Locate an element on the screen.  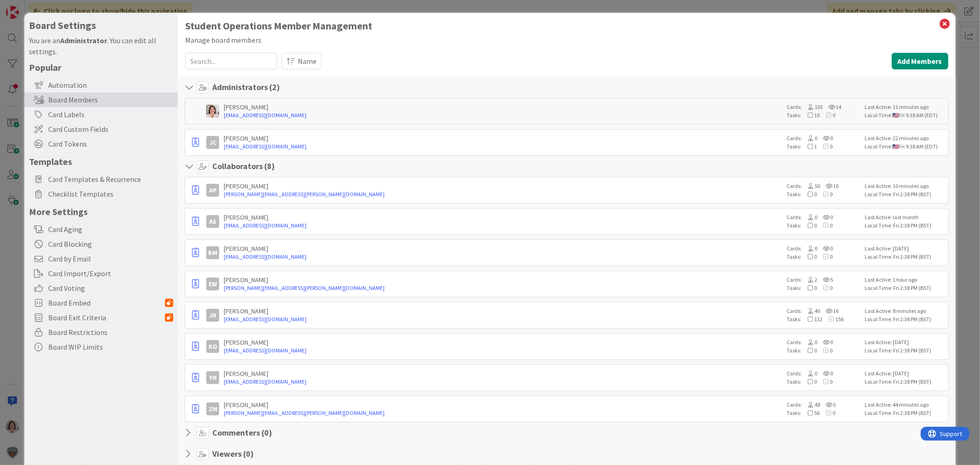
div: You are an . You can edit all settings. is located at coordinates (101, 46).